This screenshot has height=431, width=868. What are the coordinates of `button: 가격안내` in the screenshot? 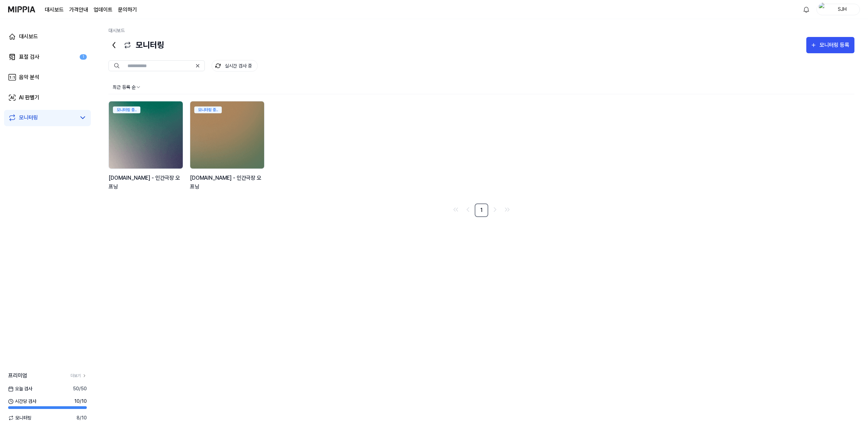 It's located at (79, 10).